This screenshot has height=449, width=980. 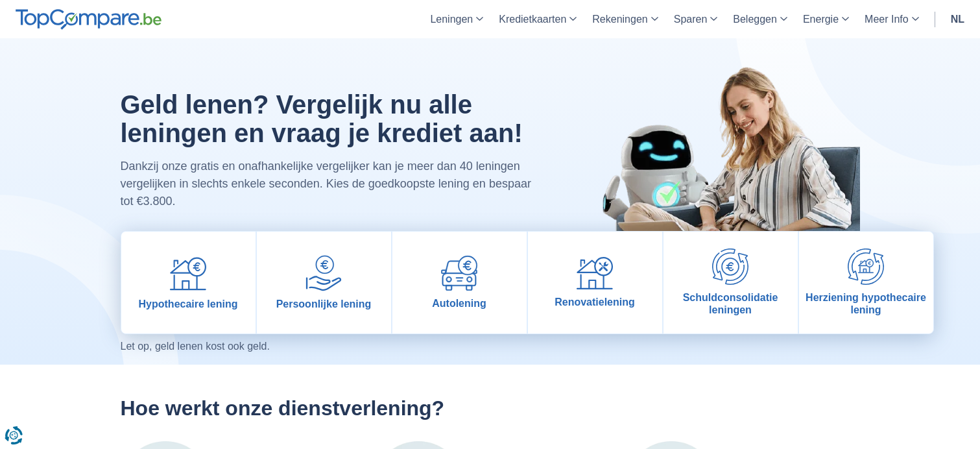 I want to click on span: Herziening hypothecaire lening, so click(x=866, y=303).